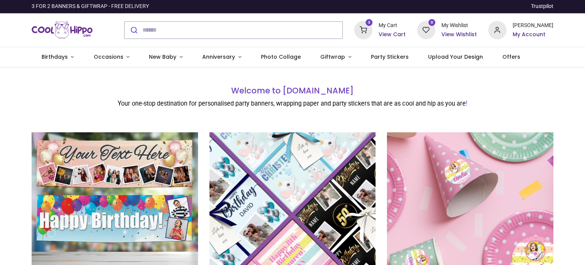 The image size is (585, 265). I want to click on a: 3, so click(363, 29).